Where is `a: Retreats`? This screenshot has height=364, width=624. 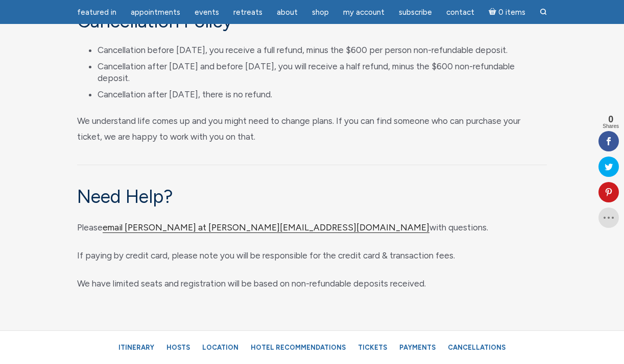
a: Retreats is located at coordinates (247, 12).